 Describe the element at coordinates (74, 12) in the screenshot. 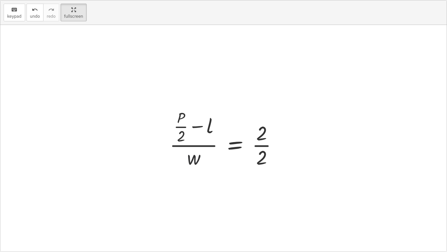

I see `button: fullscreen` at that location.